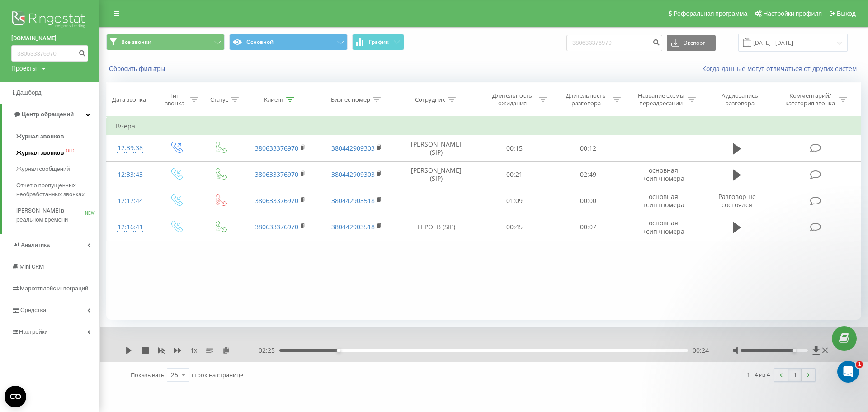 Image resolution: width=868 pixels, height=412 pixels. I want to click on td: 00:21, so click(515, 174).